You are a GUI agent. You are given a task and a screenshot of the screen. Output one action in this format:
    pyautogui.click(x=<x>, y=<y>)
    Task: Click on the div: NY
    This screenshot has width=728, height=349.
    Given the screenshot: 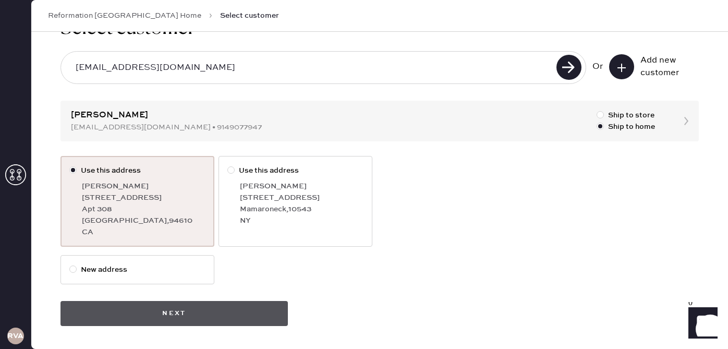 What is the action you would take?
    pyautogui.click(x=301, y=221)
    